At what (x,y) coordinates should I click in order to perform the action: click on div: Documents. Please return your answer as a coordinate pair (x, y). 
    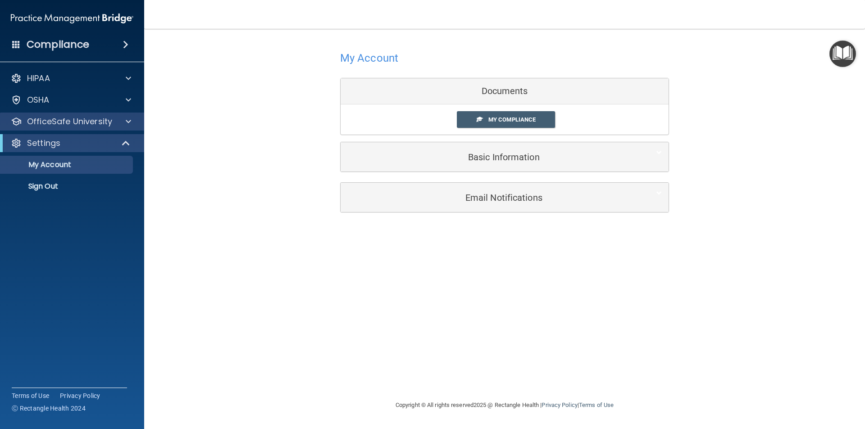
    Looking at the image, I should click on (505, 91).